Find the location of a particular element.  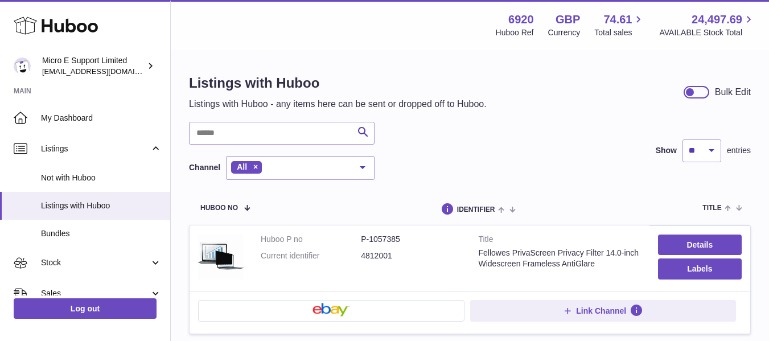

img: Fellowes PrivaScreen Privacy Filter 14.0-inch Widescreen Frameless AntiGlare is located at coordinates (221, 257).